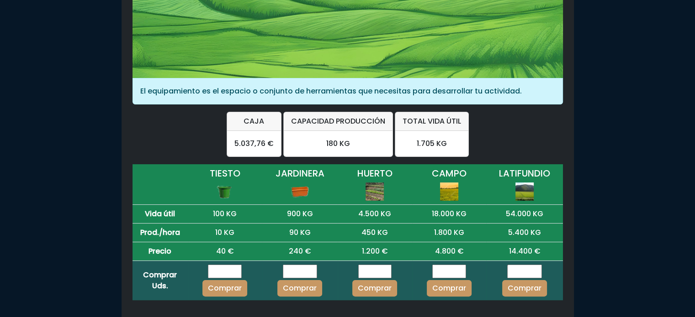 Image resolution: width=695 pixels, height=317 pixels. What do you see at coordinates (374, 174) in the screenshot?
I see `h5: HUERTO` at bounding box center [374, 174].